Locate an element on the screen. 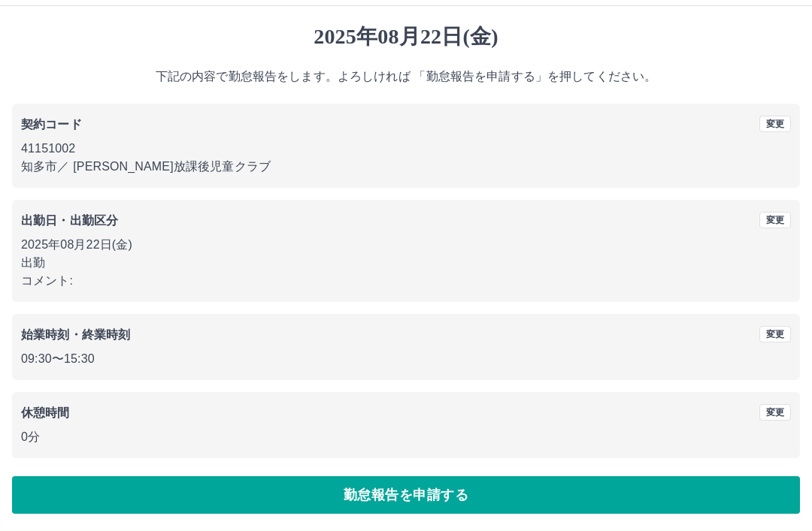 This screenshot has width=812, height=531. h1: 2025年08月22日(金) is located at coordinates (406, 37).